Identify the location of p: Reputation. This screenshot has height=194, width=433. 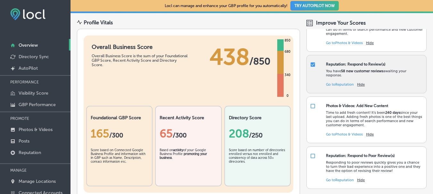
(30, 153).